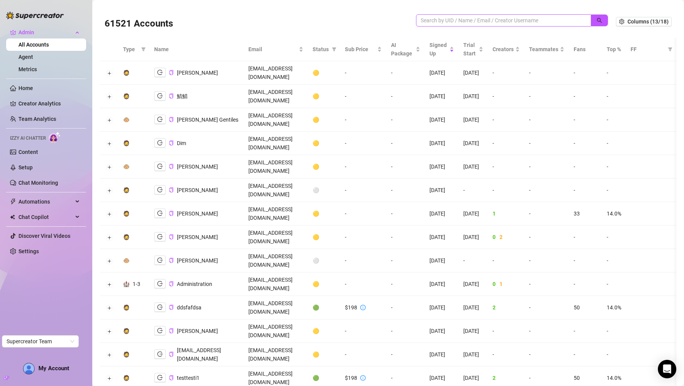  What do you see at coordinates (494, 307) in the screenshot?
I see `span: 2` at bounding box center [494, 307].